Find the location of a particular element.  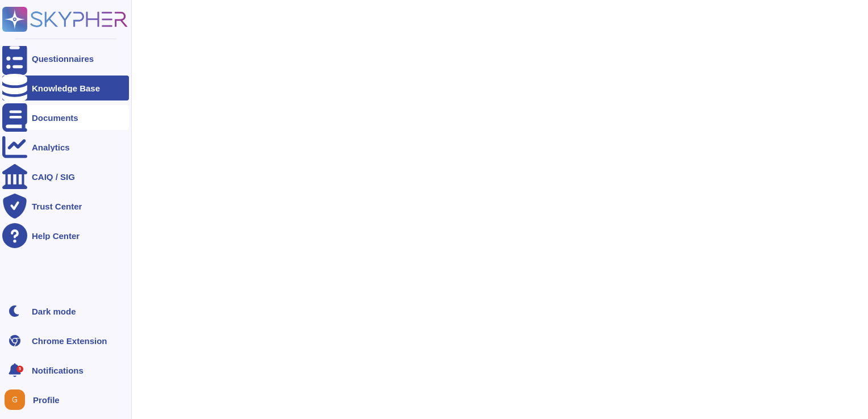

span: Notifications is located at coordinates (57, 370).